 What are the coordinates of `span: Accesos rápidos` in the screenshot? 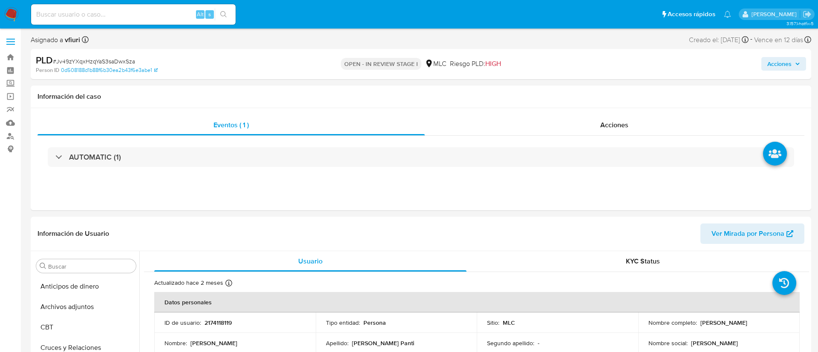 It's located at (692, 14).